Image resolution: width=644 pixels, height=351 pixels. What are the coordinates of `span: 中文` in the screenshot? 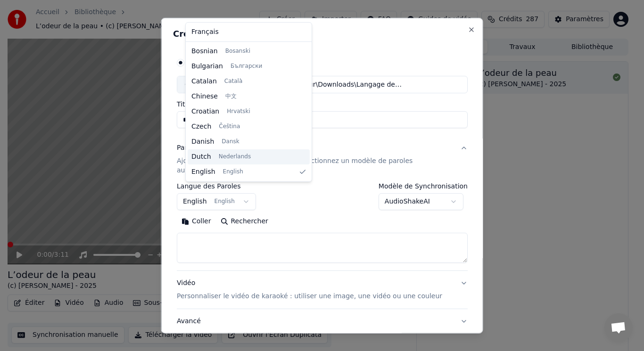 It's located at (231, 97).